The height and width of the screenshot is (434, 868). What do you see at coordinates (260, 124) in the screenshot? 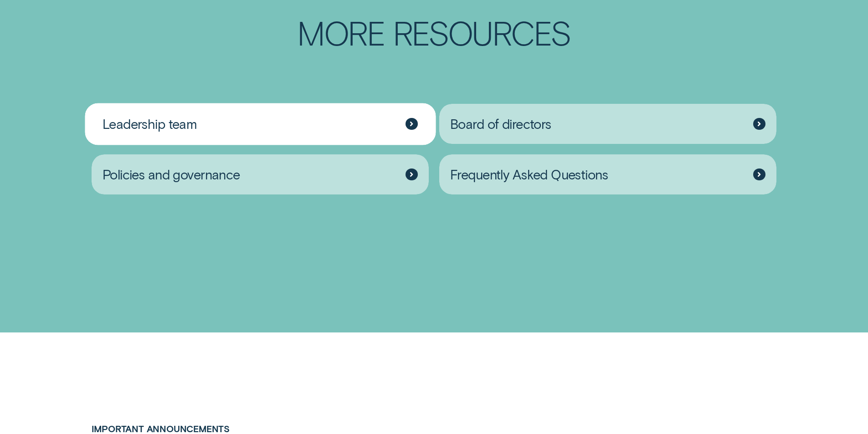
I see `a: Leadership team` at bounding box center [260, 124].